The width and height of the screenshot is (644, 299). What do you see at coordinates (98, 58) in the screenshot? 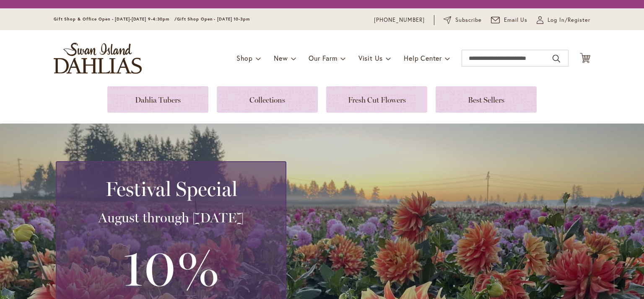
I see `a: store logo` at bounding box center [98, 58].